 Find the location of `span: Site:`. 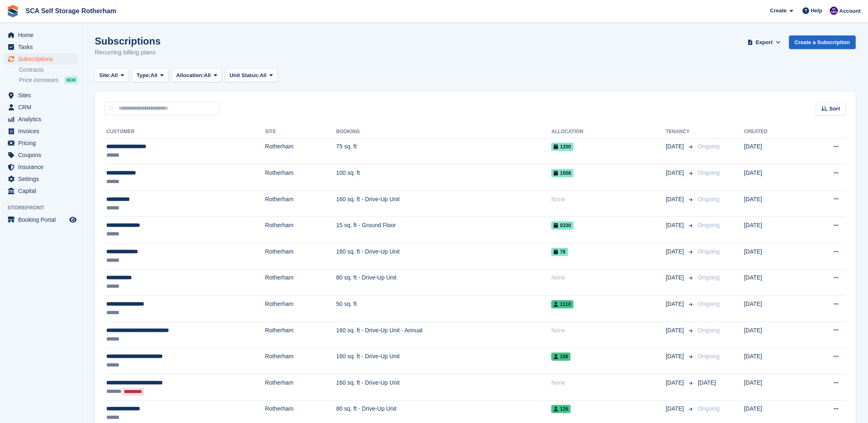

span: Site: is located at coordinates (105, 76).